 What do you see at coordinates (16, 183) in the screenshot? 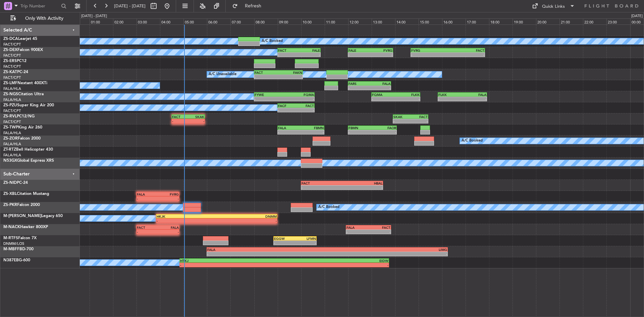
I see `a: ZS-NIDPC-24` at bounding box center [16, 183].